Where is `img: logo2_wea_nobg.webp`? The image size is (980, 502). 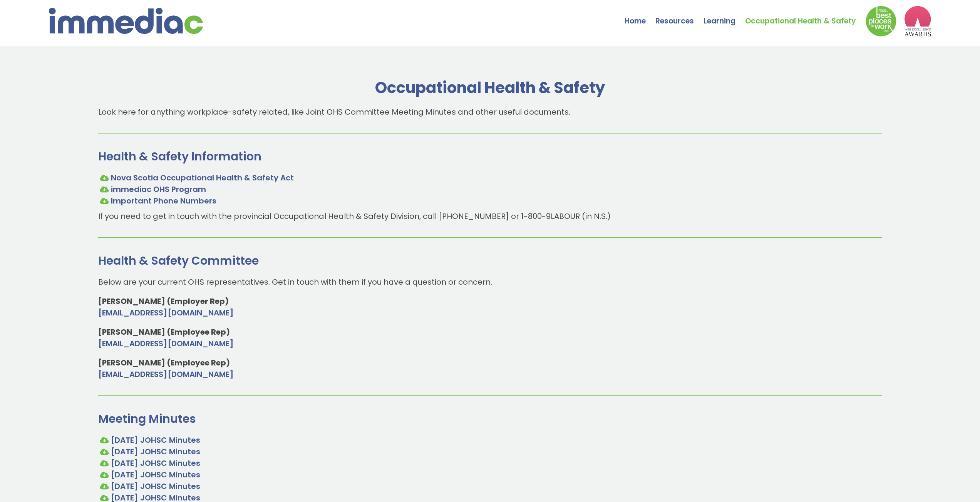 img: logo2_wea_nobg.webp is located at coordinates (918, 21).